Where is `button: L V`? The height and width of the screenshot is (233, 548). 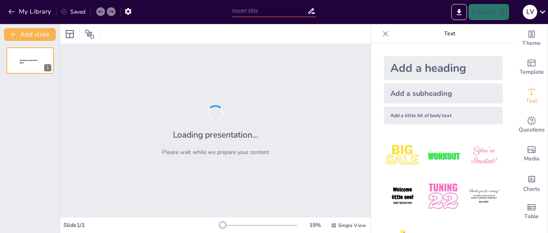
button: L V is located at coordinates (530, 12).